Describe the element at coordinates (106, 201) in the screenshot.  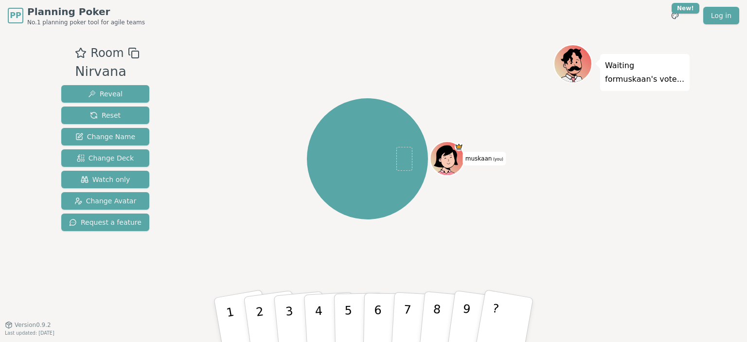
I see `span: Change Avatar` at that location.